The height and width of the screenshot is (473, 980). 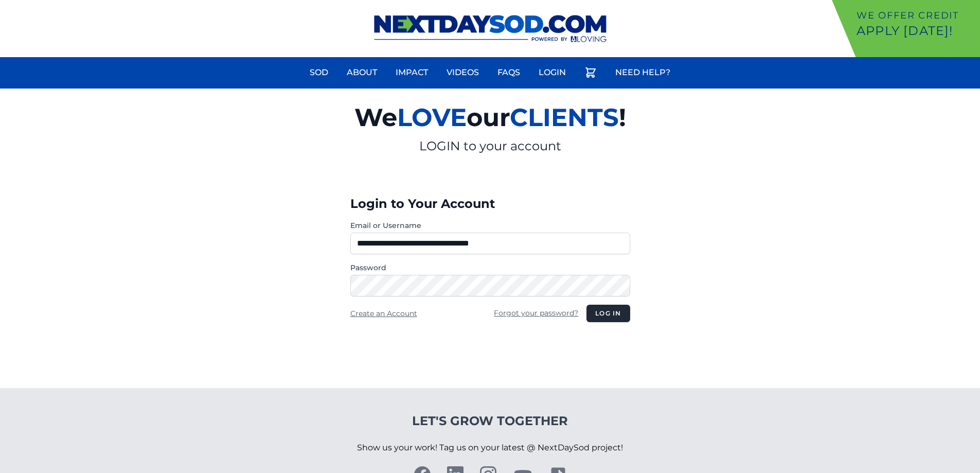 I want to click on label: Email or Username, so click(x=490, y=226).